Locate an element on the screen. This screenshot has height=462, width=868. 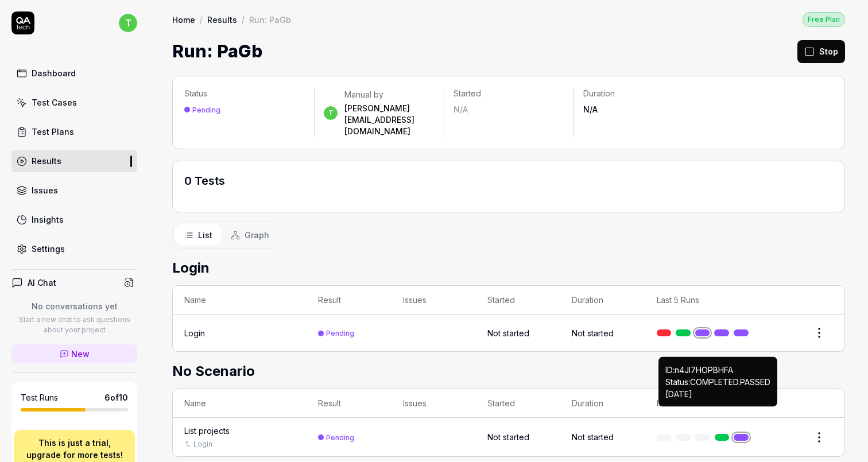
button: Stop is located at coordinates (821, 52).